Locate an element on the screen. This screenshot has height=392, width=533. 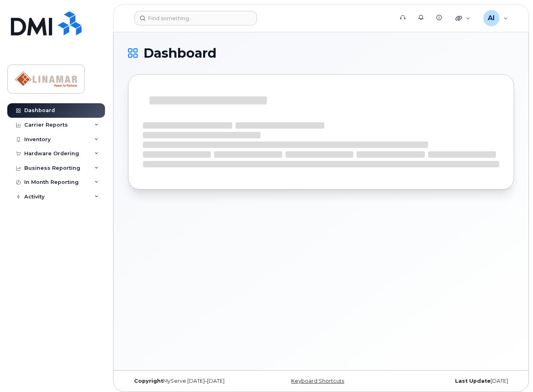
a: Keyboard Shortcuts is located at coordinates (317, 381).